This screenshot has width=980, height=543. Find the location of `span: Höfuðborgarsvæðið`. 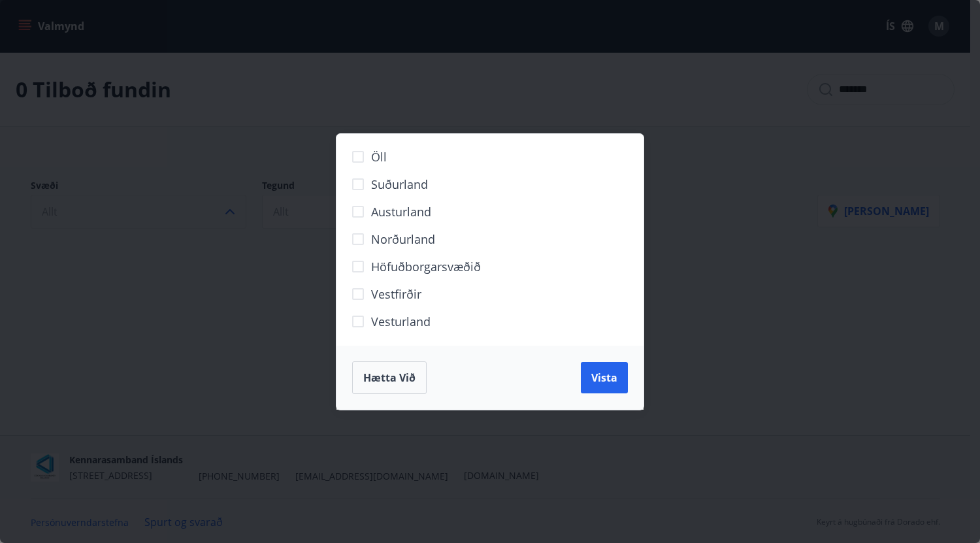

span: Höfuðborgarsvæðið is located at coordinates (426, 267).